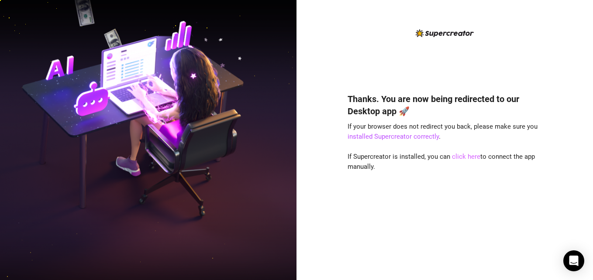 The width and height of the screenshot is (593, 280). Describe the element at coordinates (393, 137) in the screenshot. I see `a: installed Supercreator correctly` at that location.